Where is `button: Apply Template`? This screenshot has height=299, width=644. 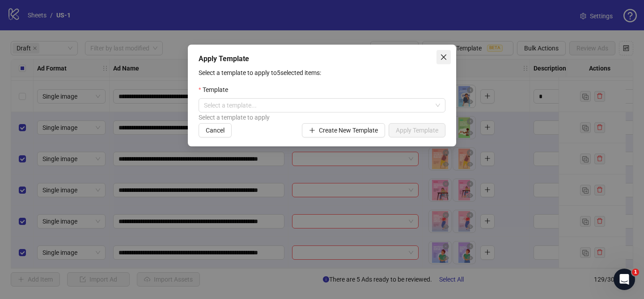 button: Apply Template is located at coordinates (417, 130).